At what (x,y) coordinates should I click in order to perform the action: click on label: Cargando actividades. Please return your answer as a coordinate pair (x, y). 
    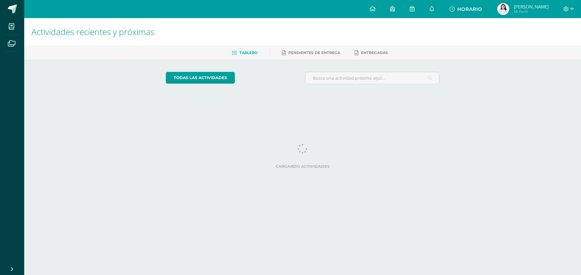
    Looking at the image, I should click on (302, 167).